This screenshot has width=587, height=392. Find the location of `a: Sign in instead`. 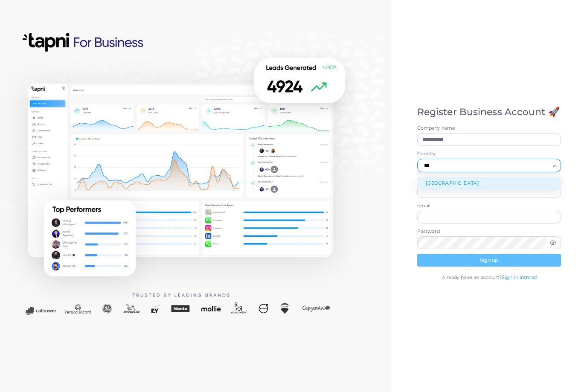

a: Sign in instead is located at coordinates (519, 277).